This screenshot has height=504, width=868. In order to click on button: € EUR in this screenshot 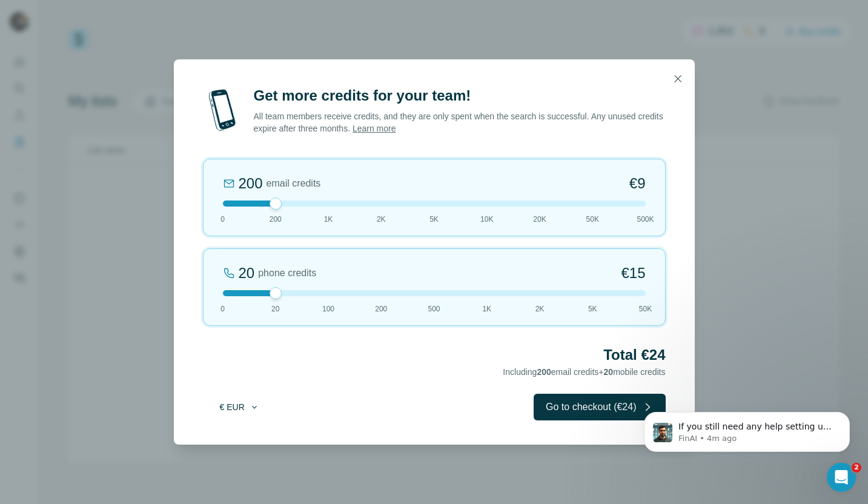, I will do `click(239, 407)`.